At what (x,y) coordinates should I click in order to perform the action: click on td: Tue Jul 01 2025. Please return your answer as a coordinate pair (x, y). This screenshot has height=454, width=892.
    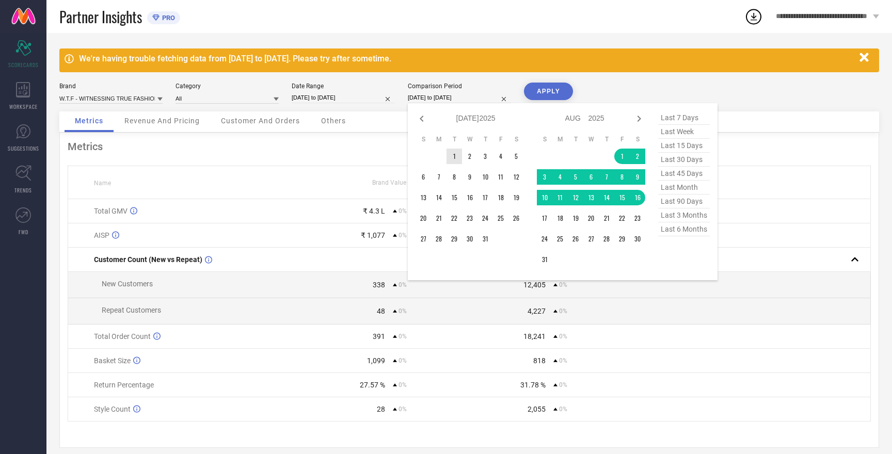
    Looking at the image, I should click on (454, 156).